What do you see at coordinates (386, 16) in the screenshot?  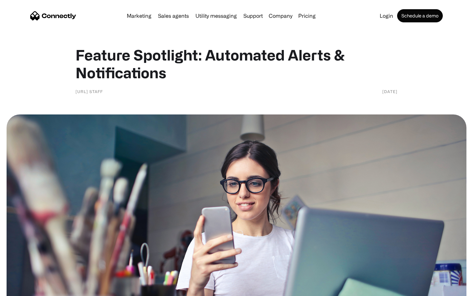 I see `a: Login` at bounding box center [386, 16].